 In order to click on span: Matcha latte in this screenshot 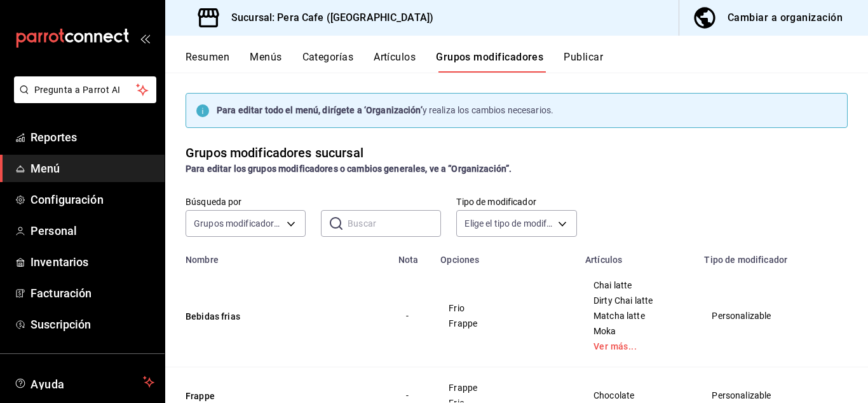, I will do `click(637, 315)`.